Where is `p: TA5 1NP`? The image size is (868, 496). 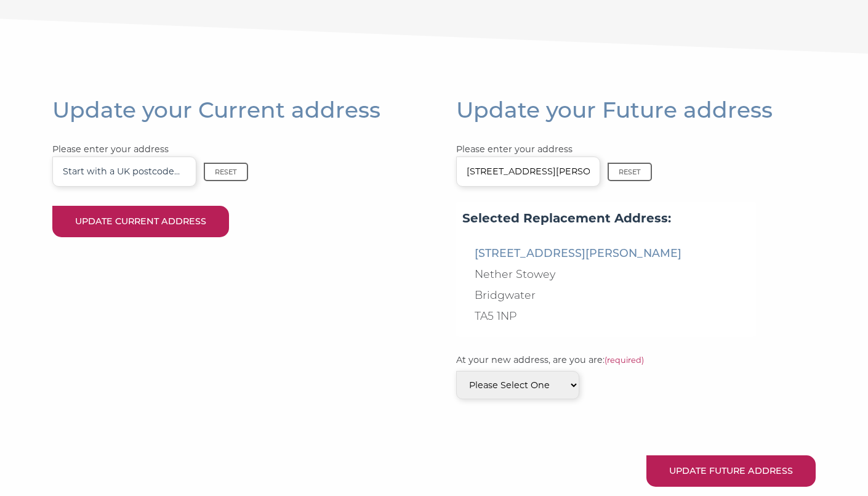
p: TA5 1NP is located at coordinates (606, 315).